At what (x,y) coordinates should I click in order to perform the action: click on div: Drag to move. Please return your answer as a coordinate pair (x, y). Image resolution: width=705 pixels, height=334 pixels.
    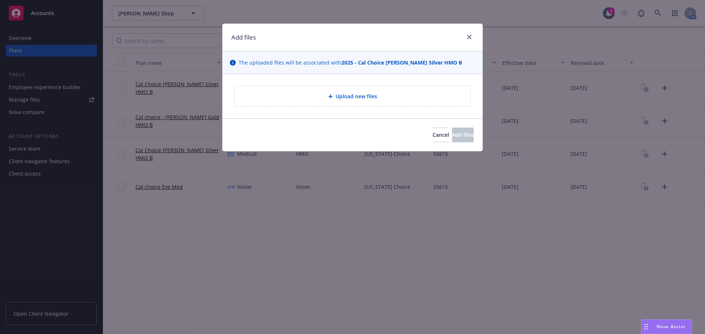
    Looking at the image, I should click on (645, 327).